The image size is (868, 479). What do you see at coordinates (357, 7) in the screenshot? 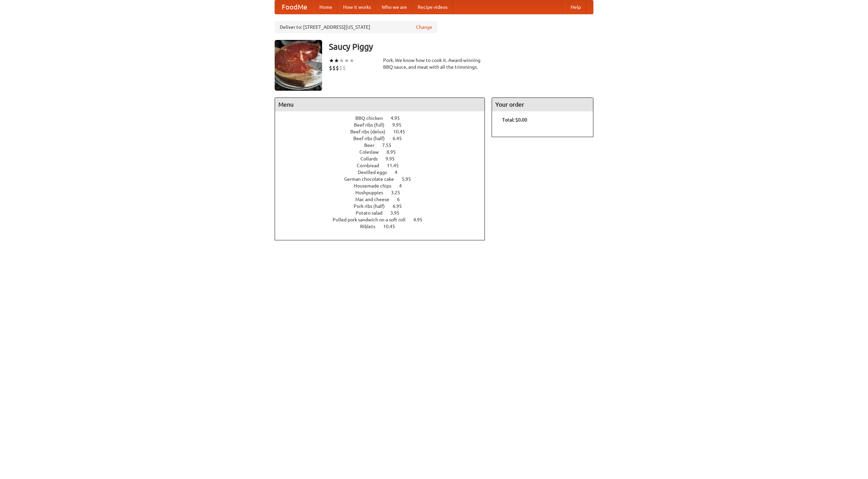
I see `a: How it works` at bounding box center [357, 7].